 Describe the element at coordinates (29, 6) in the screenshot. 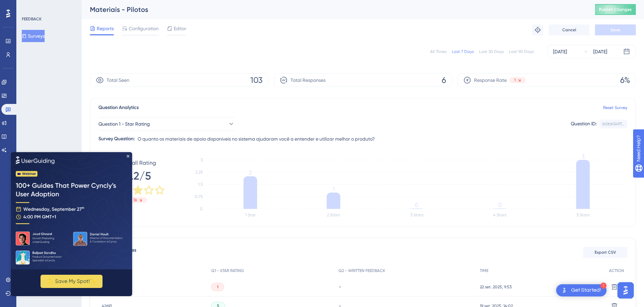

I see `span: Need Help?` at that location.